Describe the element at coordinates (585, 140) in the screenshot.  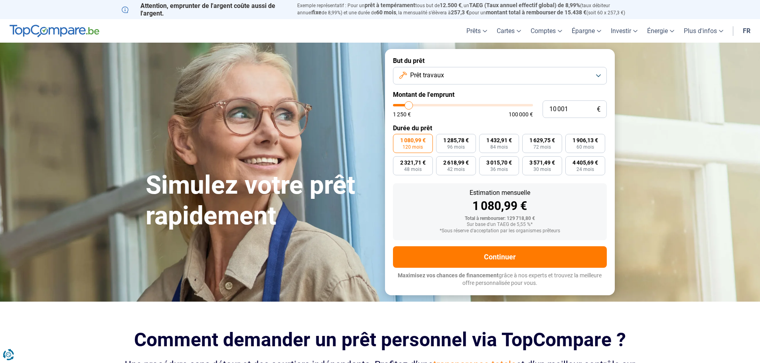
I see `span: 1 906,13 €` at that location.